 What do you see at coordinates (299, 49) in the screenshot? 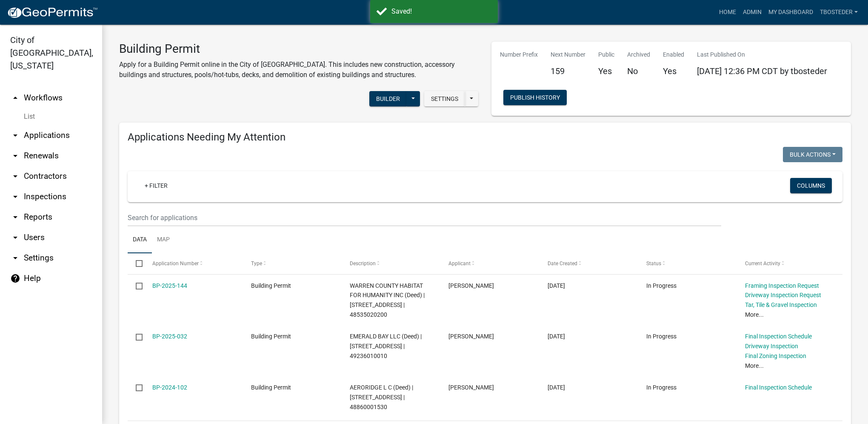
I see `h3: Building Permit` at bounding box center [299, 49].